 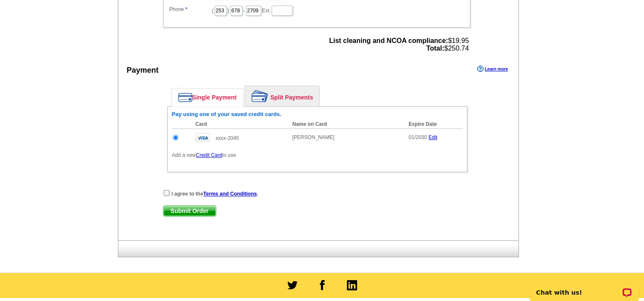 What do you see at coordinates (54, 18) in the screenshot?
I see `p: Chat with us!` at bounding box center [54, 18].